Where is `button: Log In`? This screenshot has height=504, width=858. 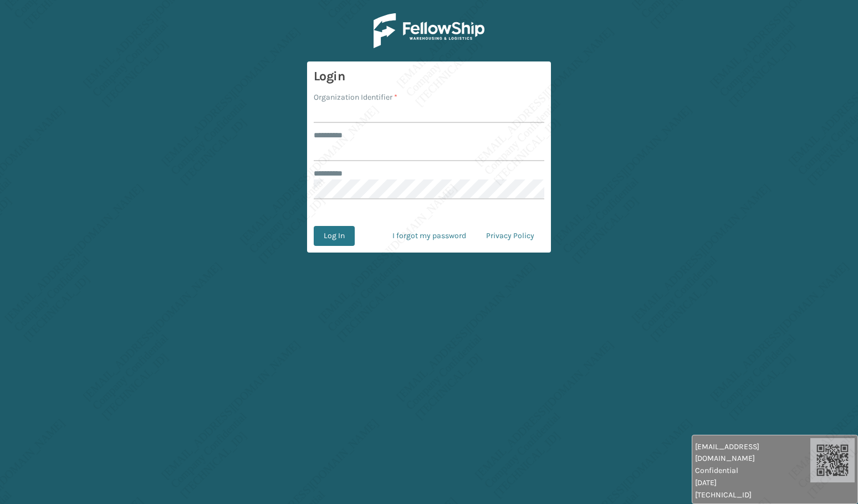 button: Log In is located at coordinates (334, 236).